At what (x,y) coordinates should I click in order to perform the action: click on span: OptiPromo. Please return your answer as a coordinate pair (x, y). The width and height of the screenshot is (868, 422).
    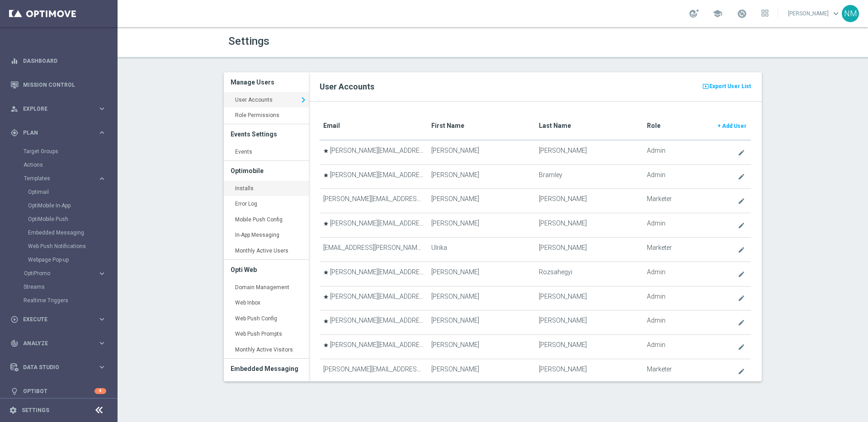
    Looking at the image, I should click on (56, 273).